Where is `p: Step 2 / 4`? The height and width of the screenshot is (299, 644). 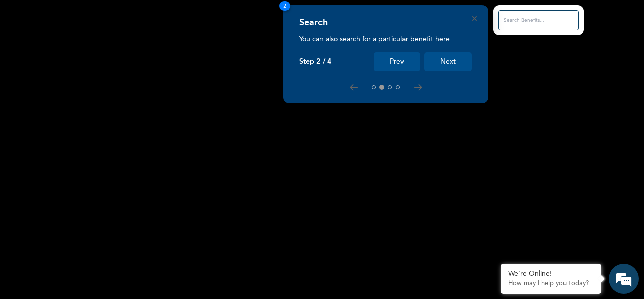
p: Step 2 / 4 is located at coordinates (315, 62).